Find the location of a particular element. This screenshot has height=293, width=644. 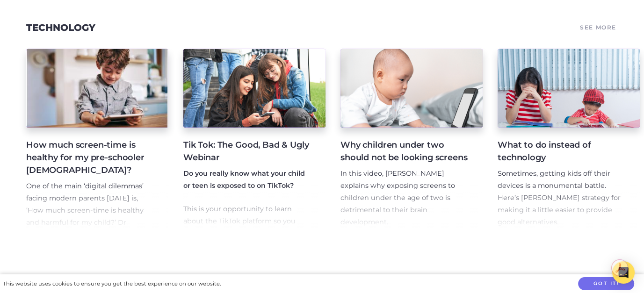

h4: Tik Tok: The Good, Bad & Ugly Webinar is located at coordinates (247, 152).